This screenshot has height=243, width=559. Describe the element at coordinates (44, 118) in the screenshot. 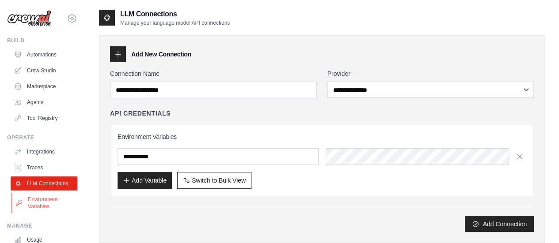

I see `a: Tool Registry` at that location.